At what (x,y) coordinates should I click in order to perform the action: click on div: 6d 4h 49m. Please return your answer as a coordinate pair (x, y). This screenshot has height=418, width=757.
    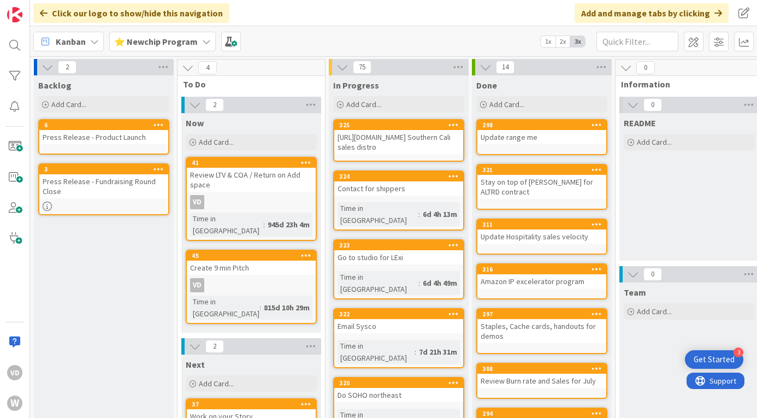
    Looking at the image, I should click on (440, 283).